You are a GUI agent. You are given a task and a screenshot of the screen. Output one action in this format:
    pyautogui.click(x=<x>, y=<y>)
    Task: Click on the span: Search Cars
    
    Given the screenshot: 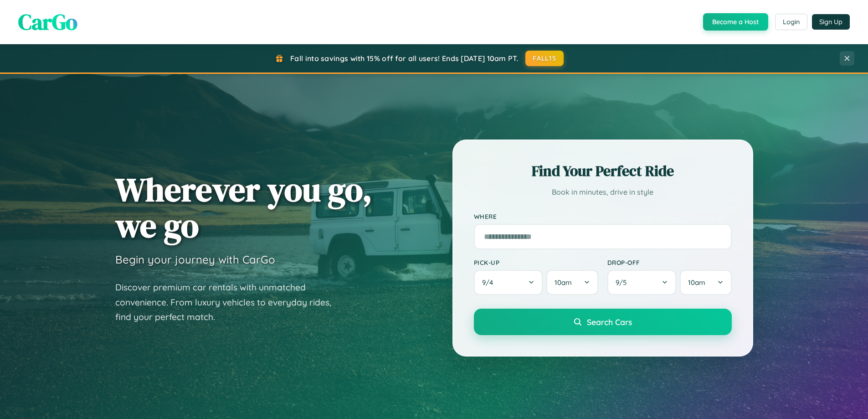 What is the action you would take?
    pyautogui.click(x=609, y=322)
    